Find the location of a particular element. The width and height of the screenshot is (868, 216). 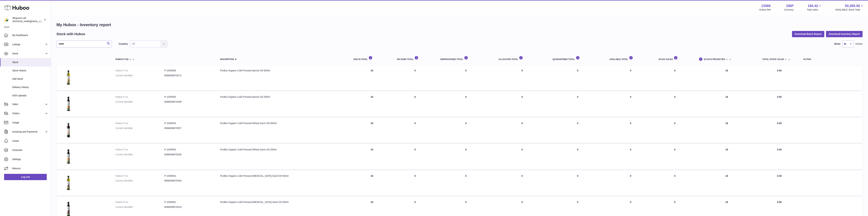

div: Action is located at coordinates (831, 59).